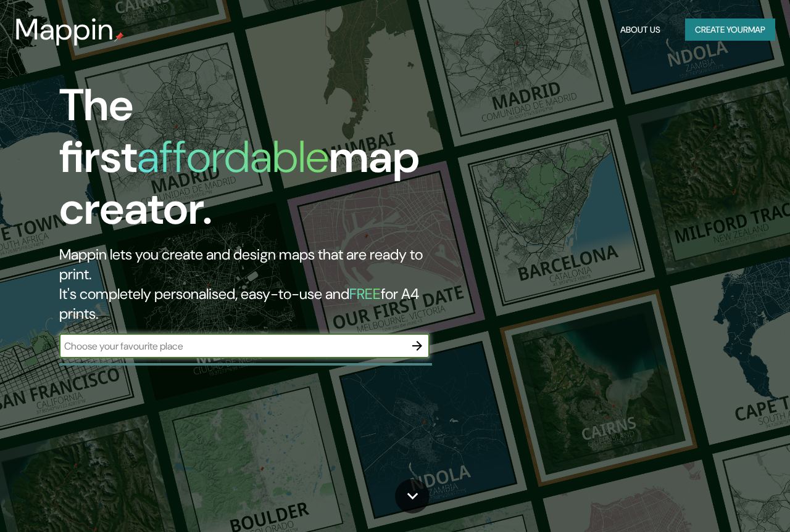  Describe the element at coordinates (365, 293) in the screenshot. I see `h5: FREE` at that location.